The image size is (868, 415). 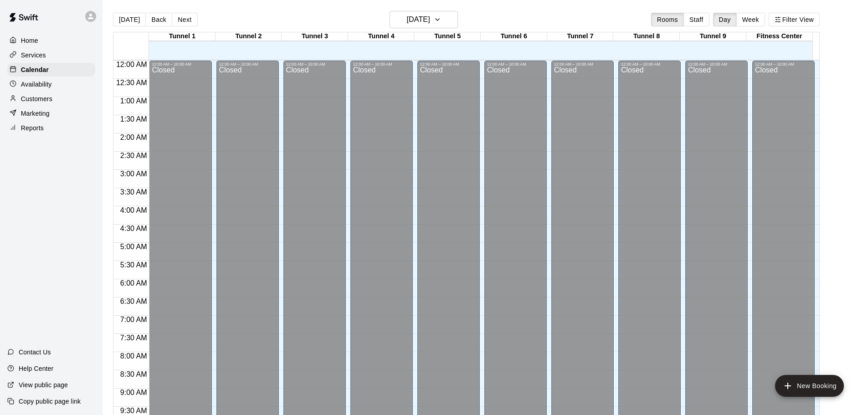 I want to click on span: 5:30 AM, so click(x=134, y=265).